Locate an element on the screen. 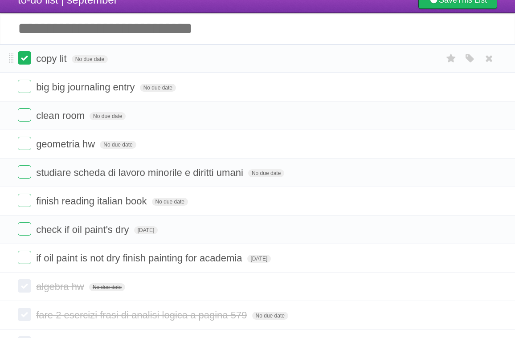  span: algebra hw is located at coordinates (61, 287).